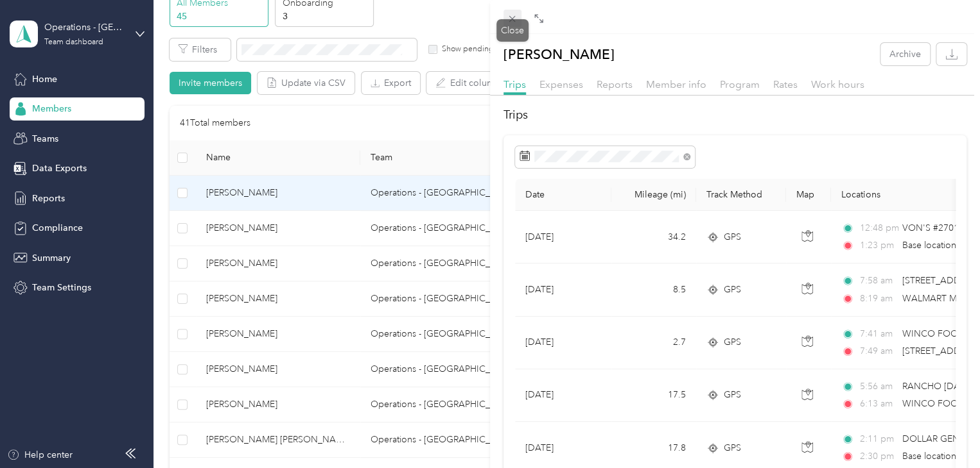  I want to click on span: 2:11 pm, so click(877, 440).